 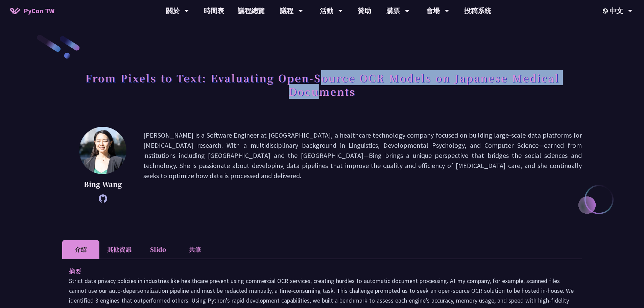 I want to click on li: 共筆, so click(x=195, y=250).